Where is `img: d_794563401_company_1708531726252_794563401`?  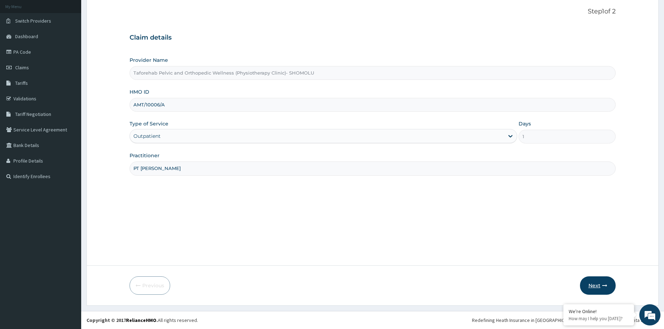 img: d_794563401_company_1708531726252_794563401 is located at coordinates (21, 44).